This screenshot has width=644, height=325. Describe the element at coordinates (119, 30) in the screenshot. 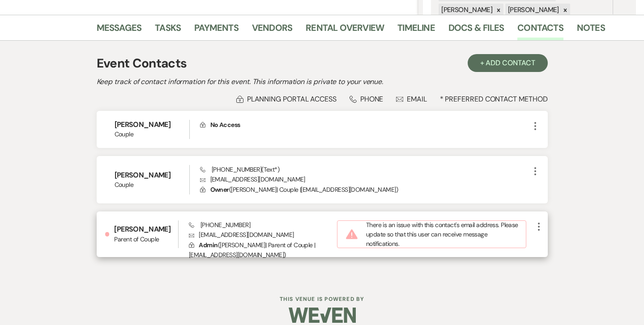

I see `a: Messages` at that location.